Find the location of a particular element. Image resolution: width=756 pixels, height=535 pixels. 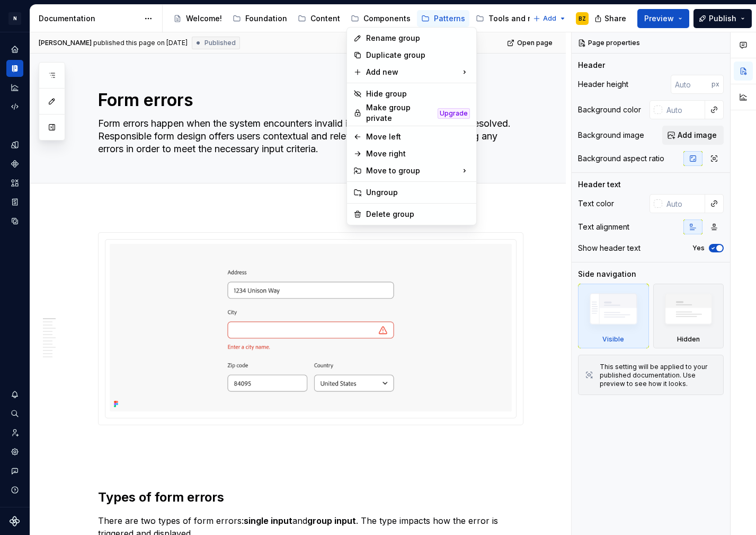

div: Move to group is located at coordinates (411, 171).